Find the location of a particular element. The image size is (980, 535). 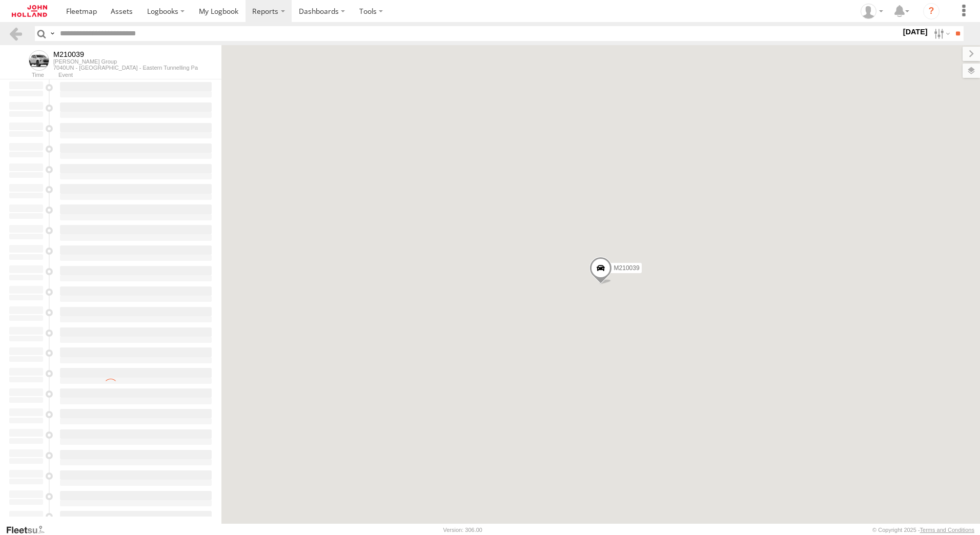

span: M210039 is located at coordinates (627, 269).